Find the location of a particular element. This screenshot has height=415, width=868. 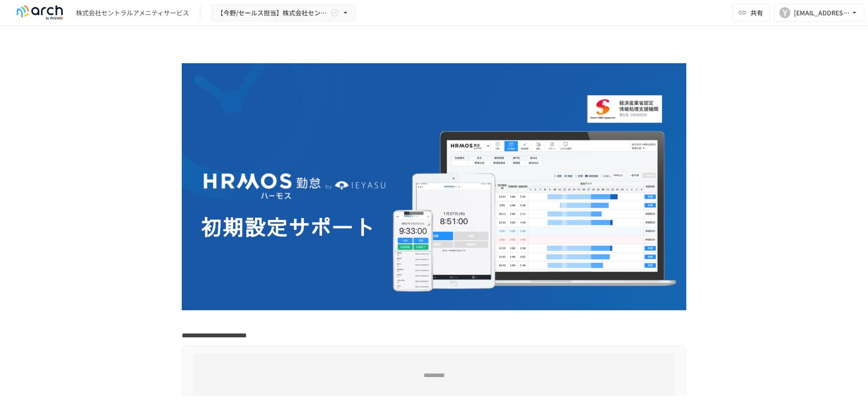

div: Y is located at coordinates (784, 13).